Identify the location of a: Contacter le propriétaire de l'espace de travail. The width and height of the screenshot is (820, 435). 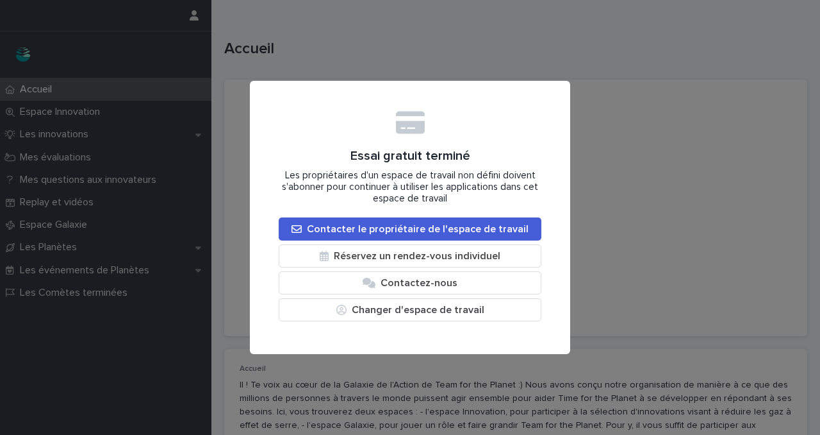
(410, 229).